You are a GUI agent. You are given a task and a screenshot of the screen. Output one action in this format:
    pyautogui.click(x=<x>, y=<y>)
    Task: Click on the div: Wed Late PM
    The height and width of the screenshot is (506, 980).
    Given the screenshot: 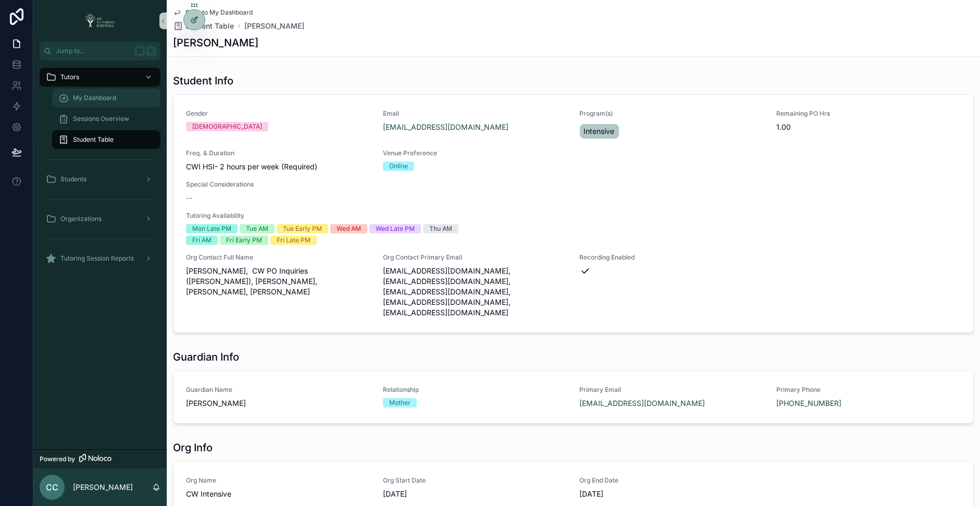 What is the action you would take?
    pyautogui.click(x=395, y=229)
    